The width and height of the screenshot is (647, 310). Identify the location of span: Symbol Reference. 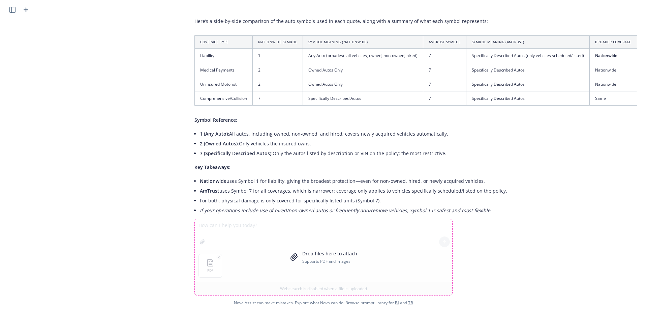
(215, 120).